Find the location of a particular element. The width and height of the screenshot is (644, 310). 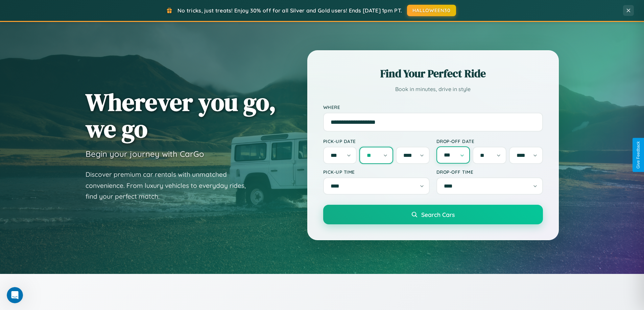

button: Search Cars is located at coordinates (433, 215).